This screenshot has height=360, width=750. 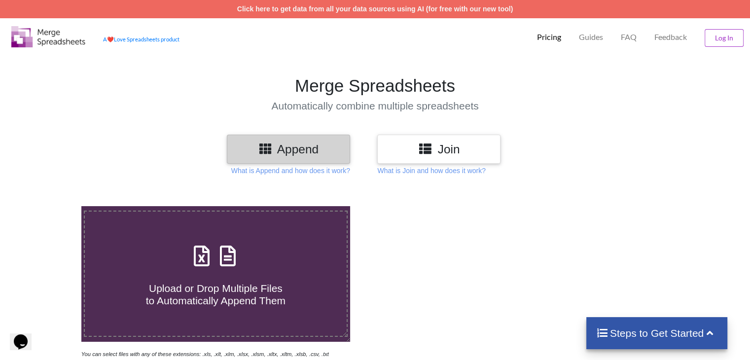 I want to click on p: FAQ, so click(x=629, y=37).